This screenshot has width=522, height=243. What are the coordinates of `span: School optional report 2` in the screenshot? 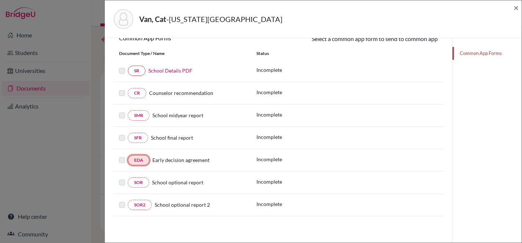 It's located at (182, 204).